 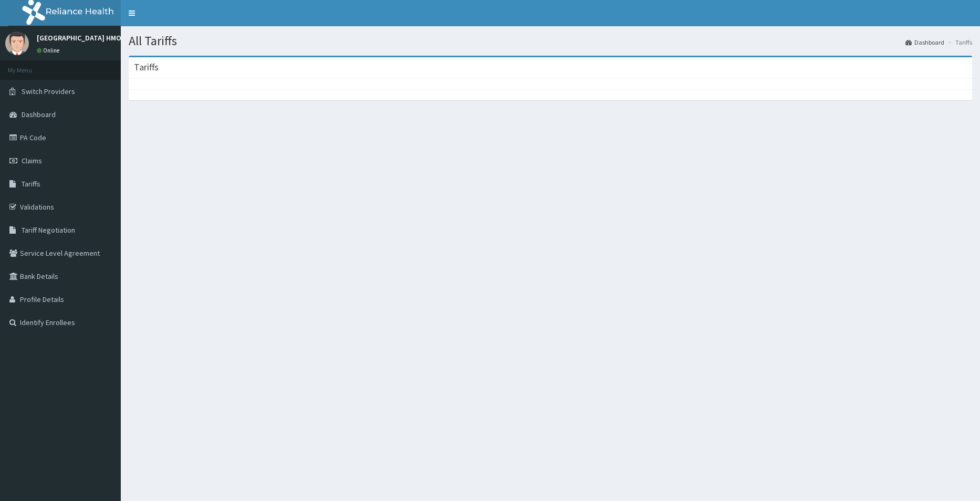 I want to click on span: Dashboard, so click(x=39, y=115).